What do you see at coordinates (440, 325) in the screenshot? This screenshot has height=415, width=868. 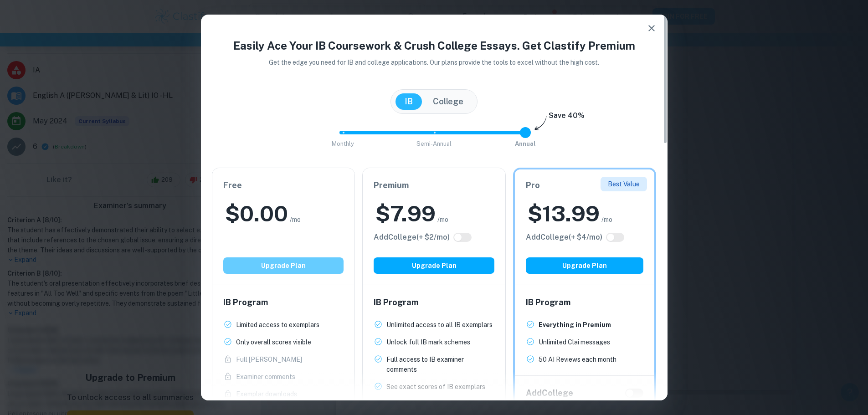 I see `p: Unlimited access to all IB exemplars` at bounding box center [440, 325].